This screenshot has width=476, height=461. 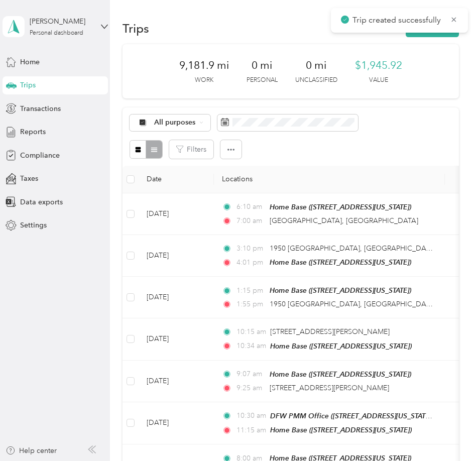 What do you see at coordinates (251, 332) in the screenshot?
I see `span: 10:15 am` at bounding box center [251, 332].